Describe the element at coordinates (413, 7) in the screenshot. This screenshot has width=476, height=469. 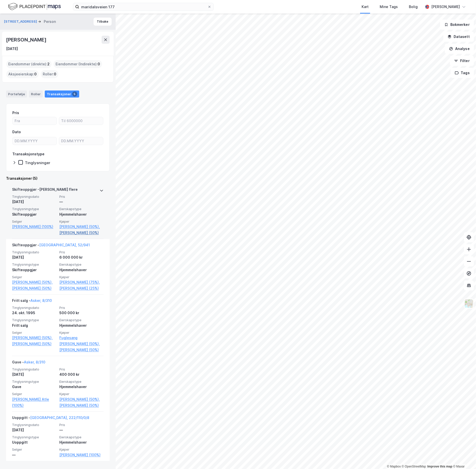
I see `div: Bolig` at that location.